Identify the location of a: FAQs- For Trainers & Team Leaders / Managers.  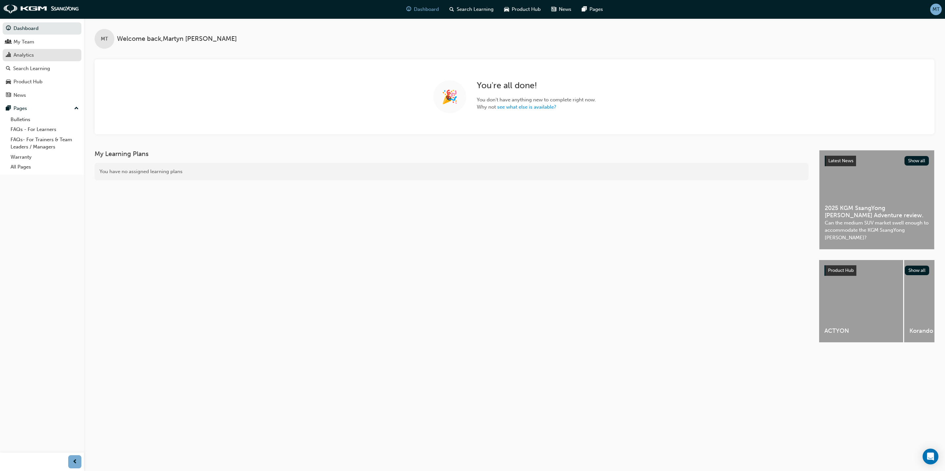
(44, 143).